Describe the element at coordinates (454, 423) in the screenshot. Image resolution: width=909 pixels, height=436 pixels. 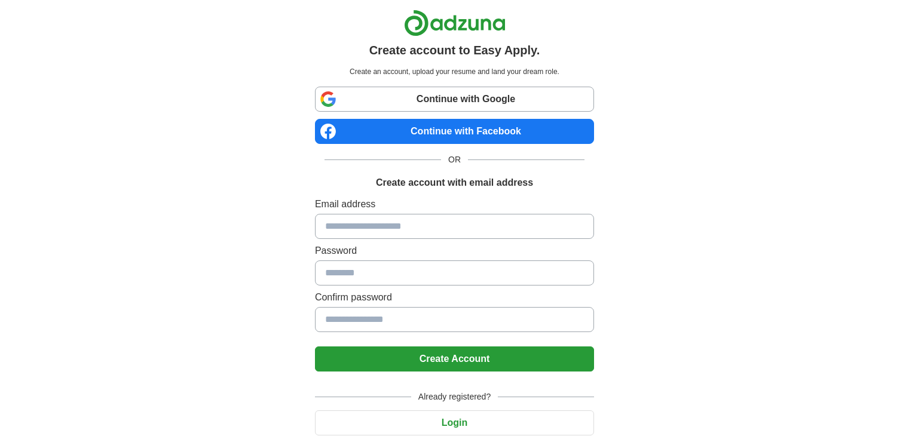
I see `a: Login` at that location.